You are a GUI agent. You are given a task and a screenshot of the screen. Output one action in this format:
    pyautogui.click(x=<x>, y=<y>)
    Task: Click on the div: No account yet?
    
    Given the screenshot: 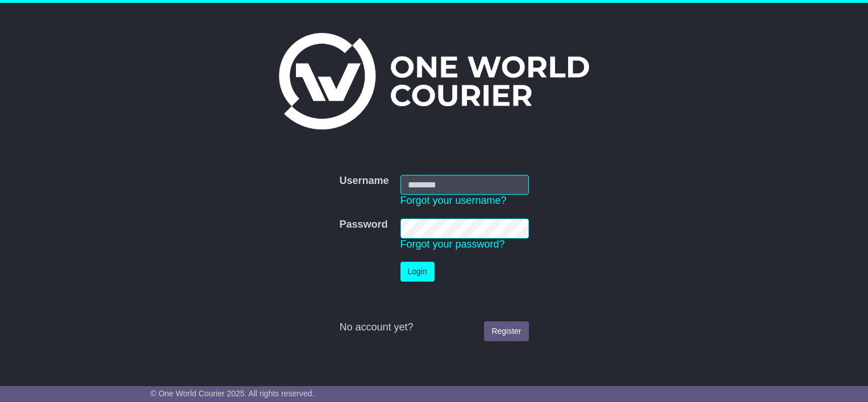 What is the action you would take?
    pyautogui.click(x=433, y=328)
    